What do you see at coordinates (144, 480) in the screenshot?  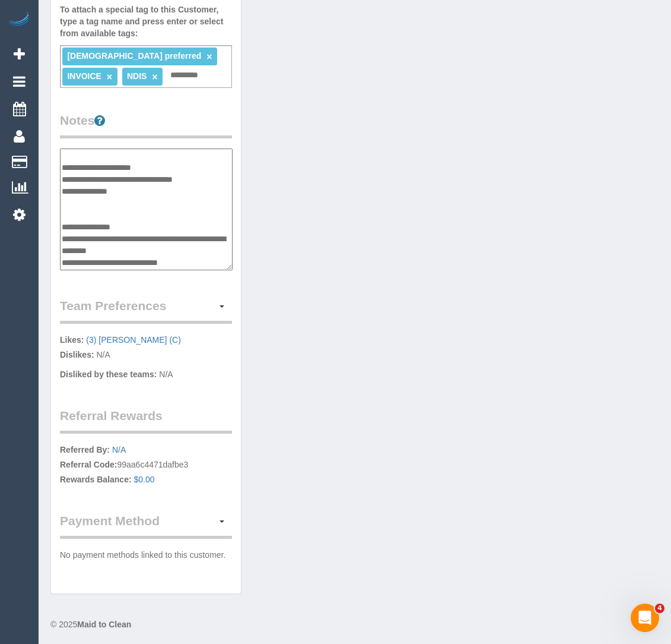 I see `a: $0.00` at bounding box center [144, 480].